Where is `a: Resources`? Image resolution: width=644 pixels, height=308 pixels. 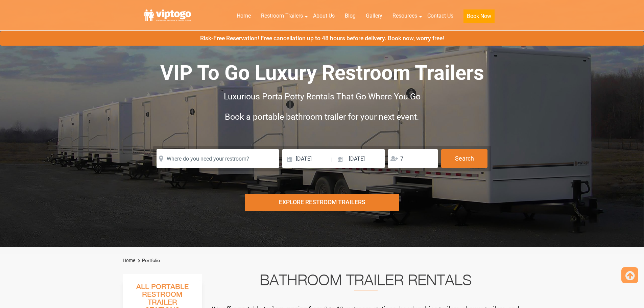
a: Resources is located at coordinates (405, 16).